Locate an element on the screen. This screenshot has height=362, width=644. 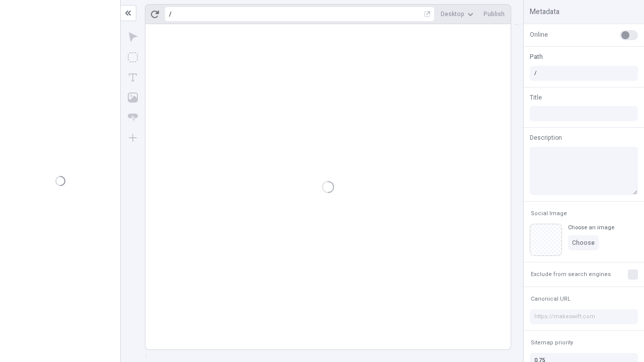
button: Text is located at coordinates (133, 78).